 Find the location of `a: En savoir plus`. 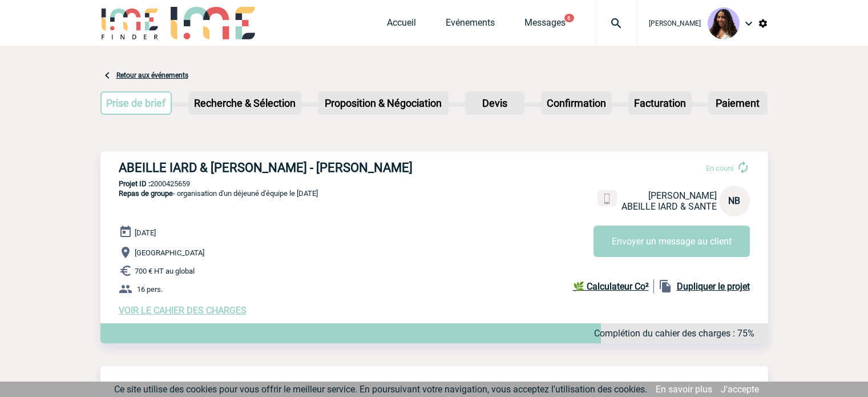

a: En savoir plus is located at coordinates (684, 389).